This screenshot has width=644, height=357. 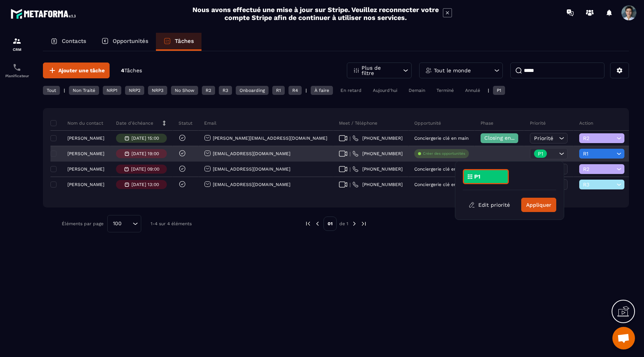 What do you see at coordinates (252, 90) in the screenshot?
I see `div: Onboarding` at bounding box center [252, 90].